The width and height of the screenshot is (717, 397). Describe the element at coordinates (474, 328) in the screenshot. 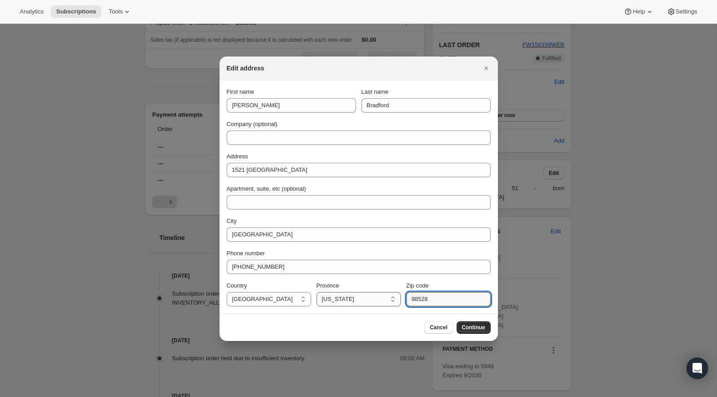

I see `span: Continue` at that location.